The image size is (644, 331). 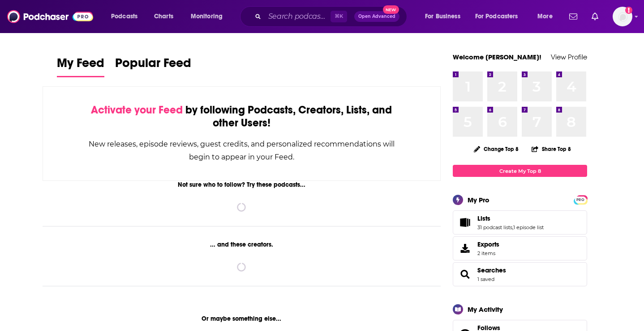 I want to click on span: PRO, so click(x=580, y=200).